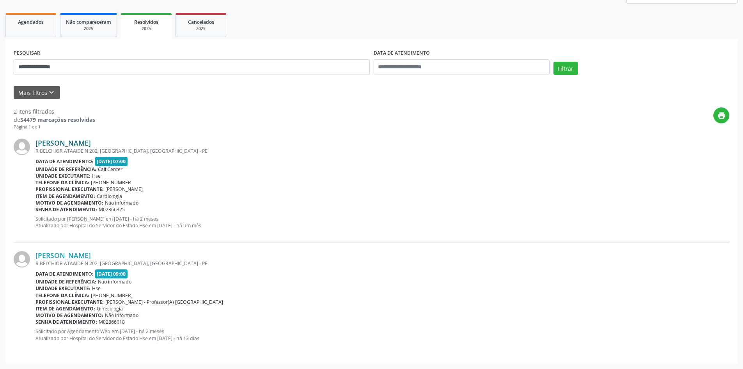 The height and width of the screenshot is (369, 743). What do you see at coordinates (54, 119) in the screenshot?
I see `div: de` at bounding box center [54, 119].